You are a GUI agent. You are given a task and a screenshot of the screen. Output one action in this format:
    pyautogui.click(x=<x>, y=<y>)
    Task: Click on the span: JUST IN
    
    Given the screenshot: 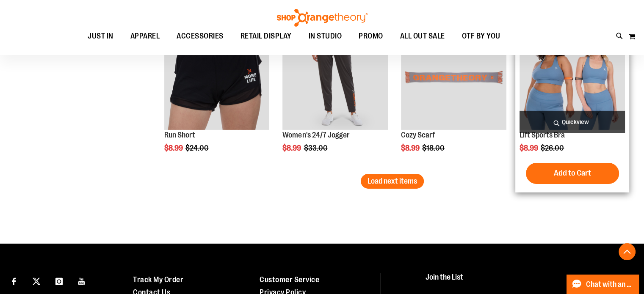 What is the action you would take?
    pyautogui.click(x=100, y=36)
    